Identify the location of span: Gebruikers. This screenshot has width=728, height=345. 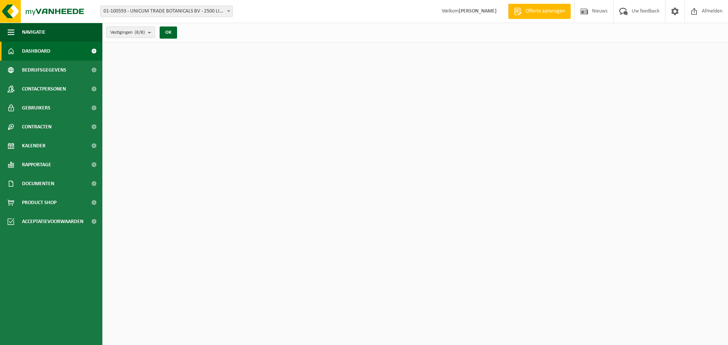
(36, 108).